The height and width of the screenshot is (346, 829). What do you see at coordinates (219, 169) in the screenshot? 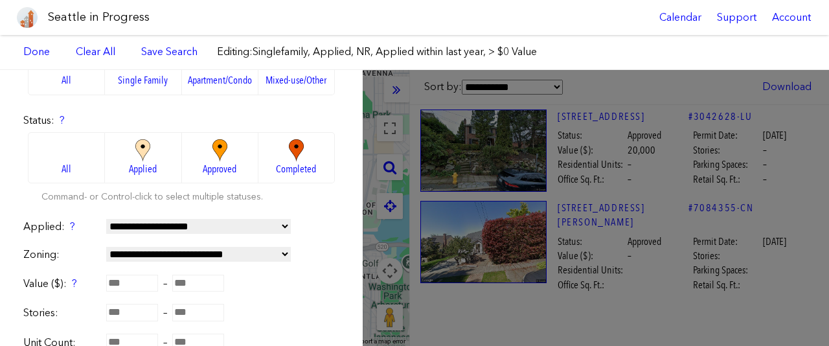
I see `span: Approved` at bounding box center [219, 169].